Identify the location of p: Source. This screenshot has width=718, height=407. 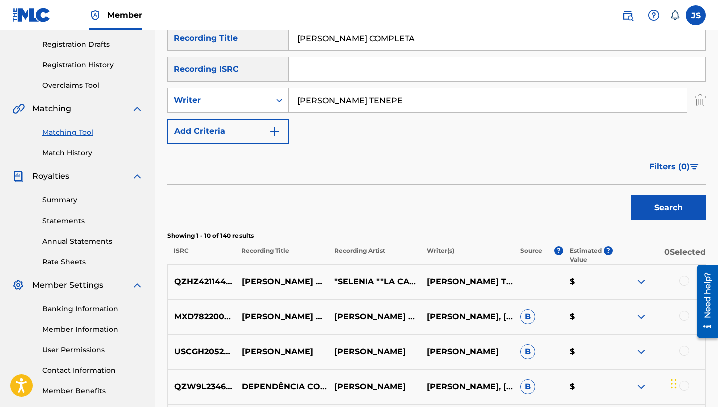
(531, 255).